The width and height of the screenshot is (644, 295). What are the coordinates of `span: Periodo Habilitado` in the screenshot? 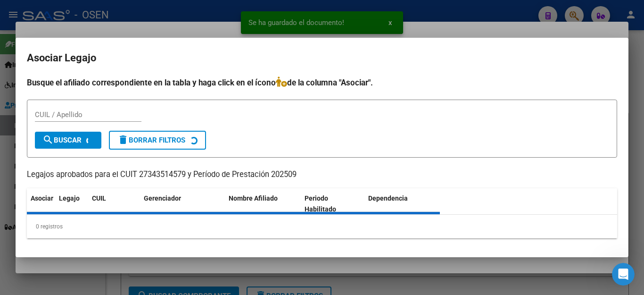 It's located at (320, 203).